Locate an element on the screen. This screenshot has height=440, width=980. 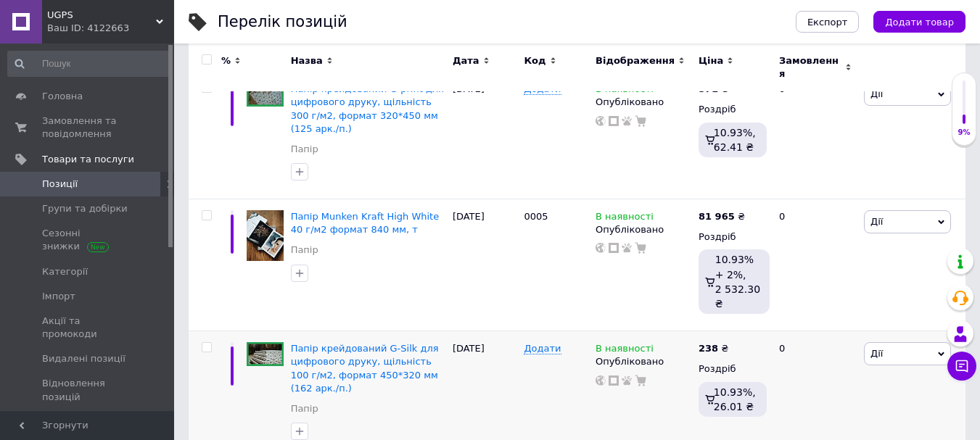
button: Експорт is located at coordinates (828, 22).